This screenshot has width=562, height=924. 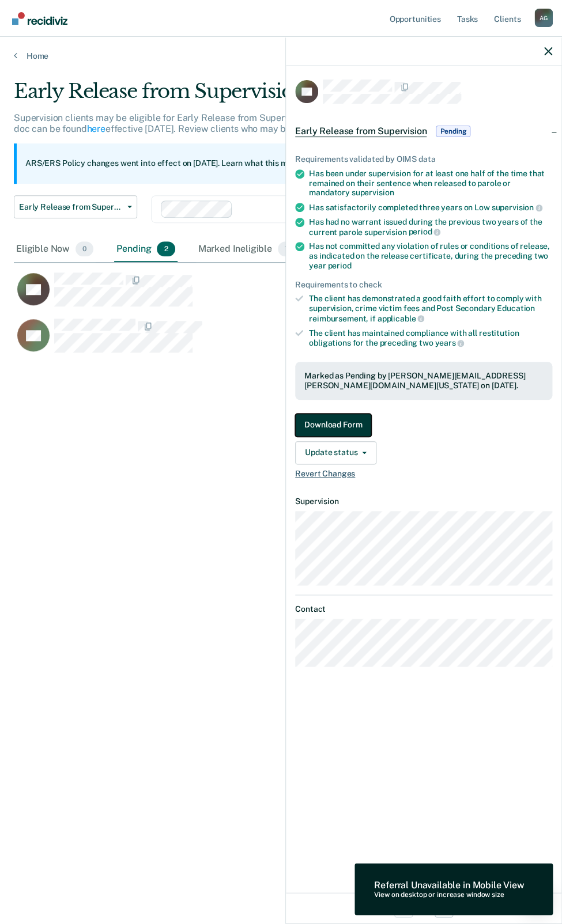 What do you see at coordinates (423, 501) in the screenshot?
I see `dt: Supervision` at bounding box center [423, 501].